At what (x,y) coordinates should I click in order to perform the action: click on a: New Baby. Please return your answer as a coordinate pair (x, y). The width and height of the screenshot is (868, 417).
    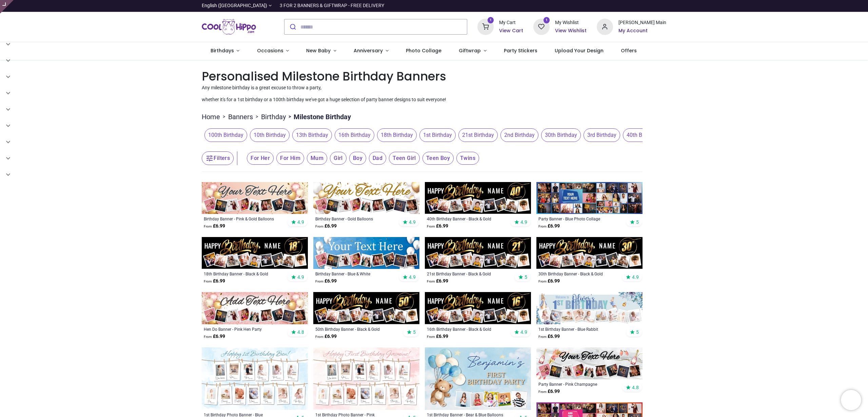
    Looking at the image, I should click on (321, 51).